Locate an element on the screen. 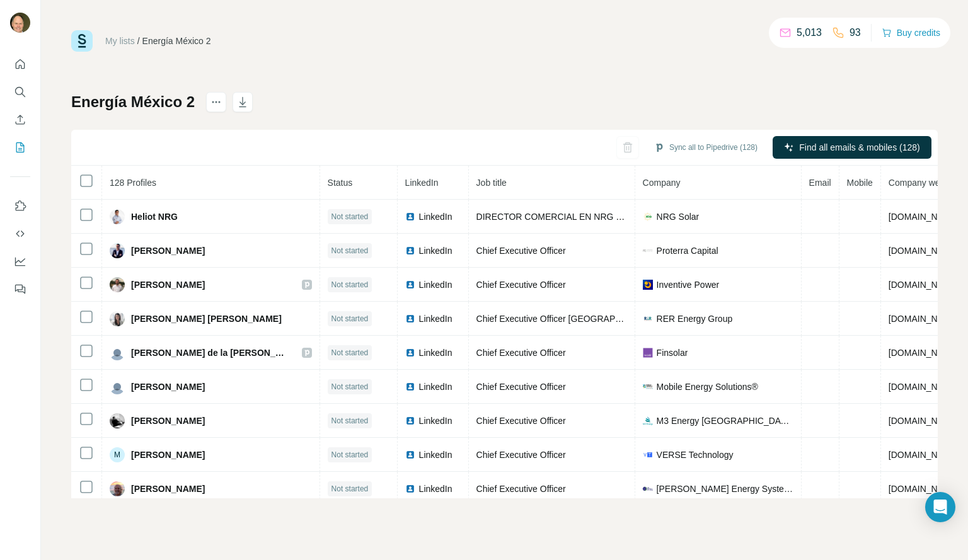  span: VERSE Technology is located at coordinates (695, 455).